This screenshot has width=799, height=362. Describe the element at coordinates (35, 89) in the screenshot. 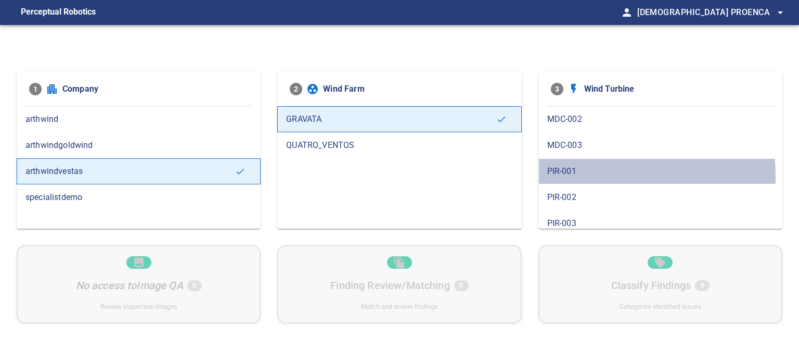

I see `span: 1` at that location.